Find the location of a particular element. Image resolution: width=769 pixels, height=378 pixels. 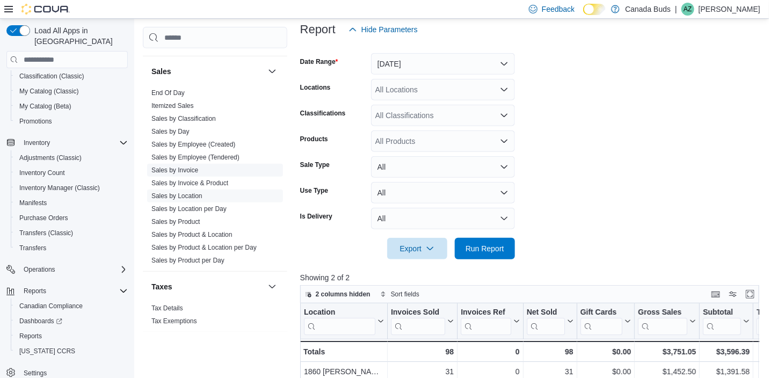

button: Invoices Sold is located at coordinates (422, 321).